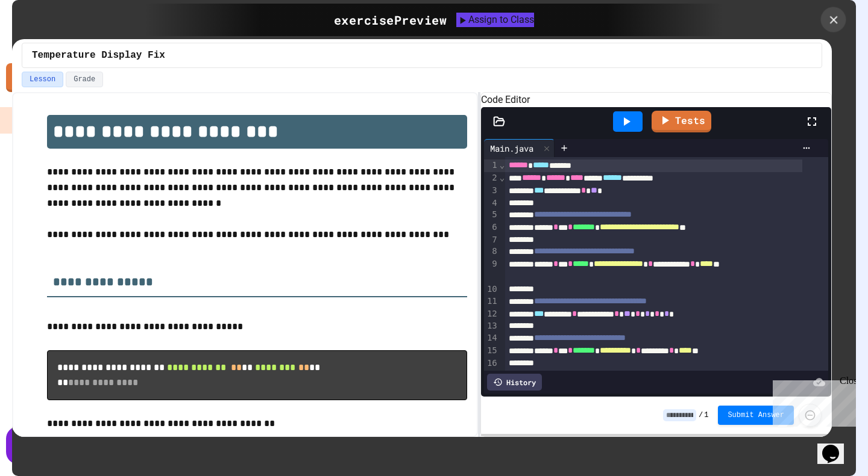 Image resolution: width=868 pixels, height=476 pixels. What do you see at coordinates (682, 122) in the screenshot?
I see `a: Tests` at bounding box center [682, 122].